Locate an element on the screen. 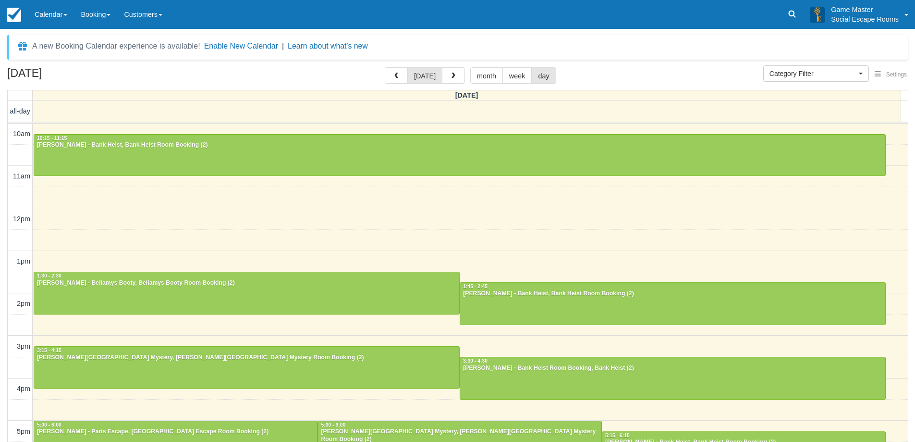  span: 10am is located at coordinates (22, 134).